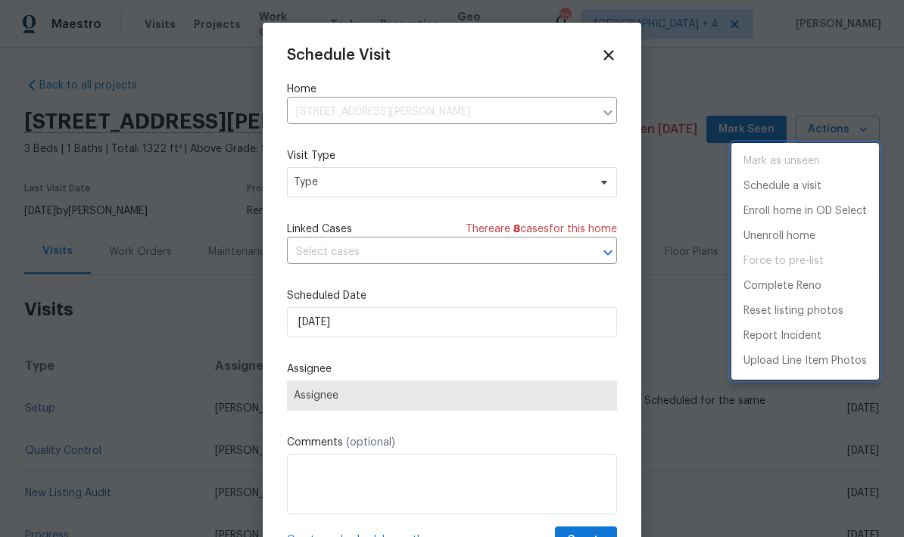 This screenshot has height=537, width=904. I want to click on p: Enroll home in OD Select, so click(804, 211).